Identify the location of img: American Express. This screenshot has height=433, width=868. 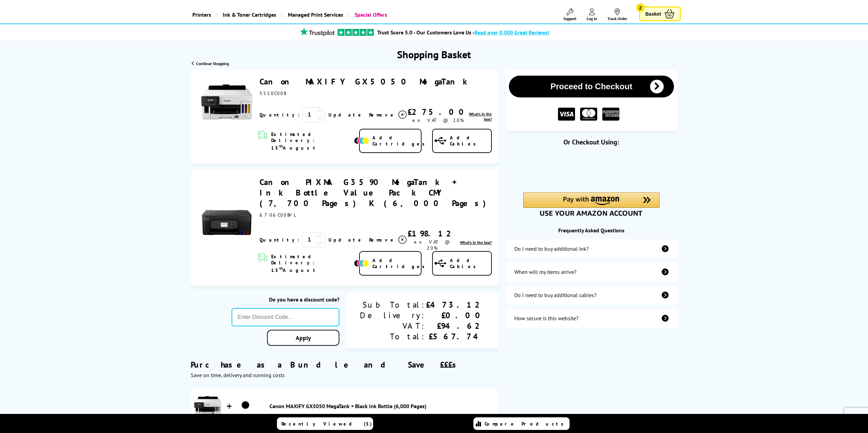
(611, 114).